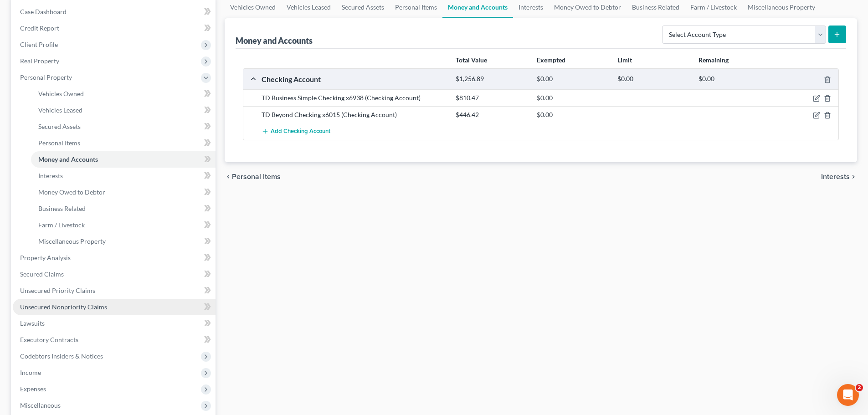  Describe the element at coordinates (625, 60) in the screenshot. I see `strong: Limit` at that location.